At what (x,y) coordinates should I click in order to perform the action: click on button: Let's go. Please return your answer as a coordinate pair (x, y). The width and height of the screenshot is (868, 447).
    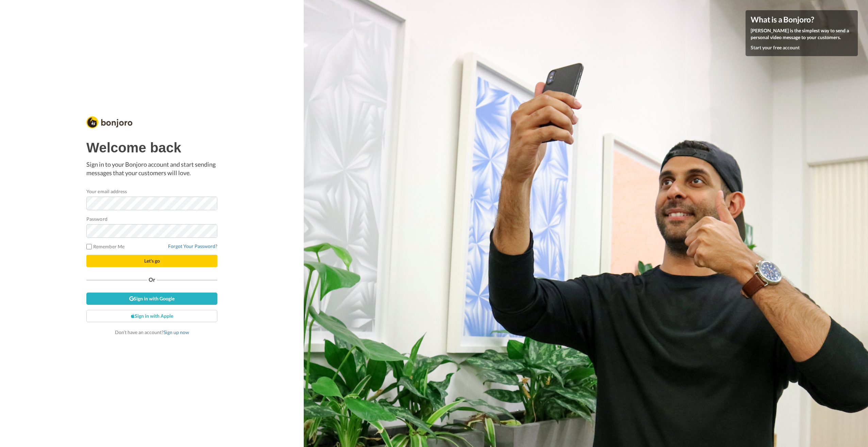
    Looking at the image, I should click on (152, 261).